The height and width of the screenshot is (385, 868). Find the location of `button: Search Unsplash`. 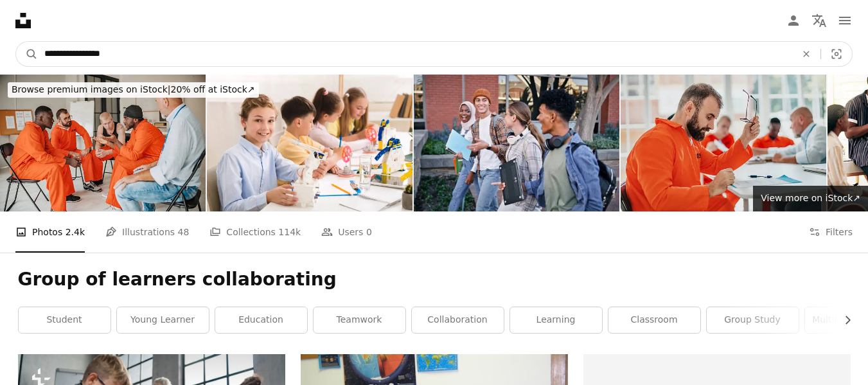

button: Search Unsplash is located at coordinates (27, 54).